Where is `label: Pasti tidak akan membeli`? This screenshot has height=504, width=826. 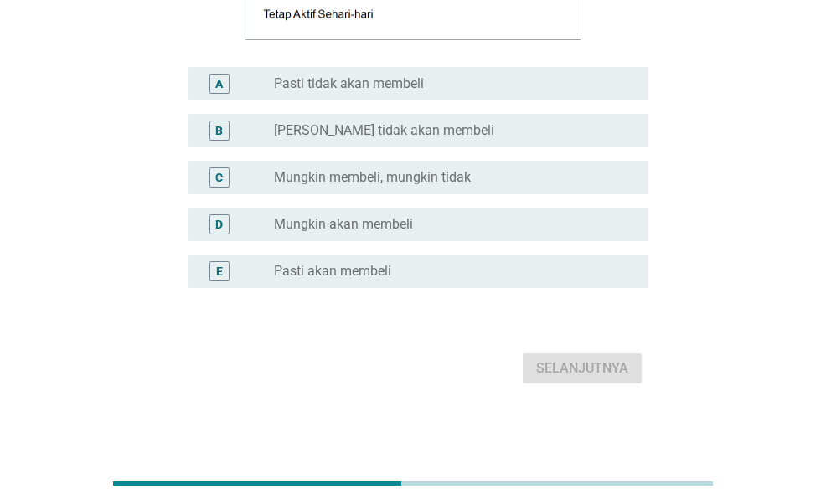 label: Pasti tidak akan membeli is located at coordinates (348, 84).